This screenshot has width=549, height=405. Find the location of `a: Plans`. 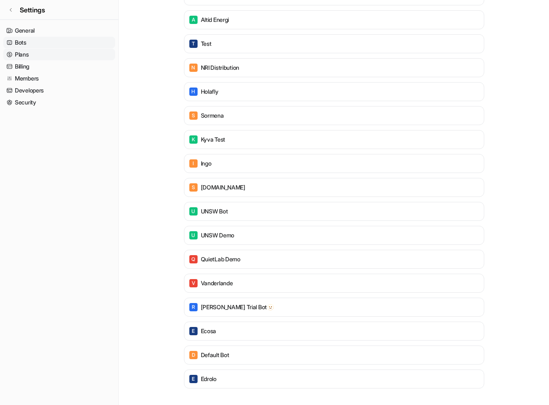

a: Plans is located at coordinates (59, 54).